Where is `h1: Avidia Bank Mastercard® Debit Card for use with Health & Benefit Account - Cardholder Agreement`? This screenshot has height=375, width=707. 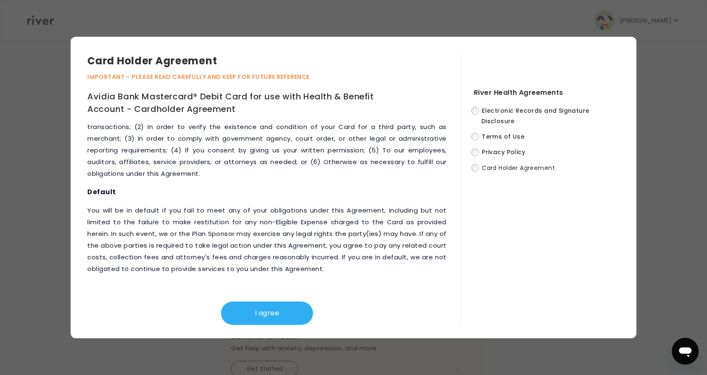 h1: Avidia Bank Mastercard® Debit Card for use with Health & Benefit Account - Cardholder Agreement is located at coordinates (236, 103).